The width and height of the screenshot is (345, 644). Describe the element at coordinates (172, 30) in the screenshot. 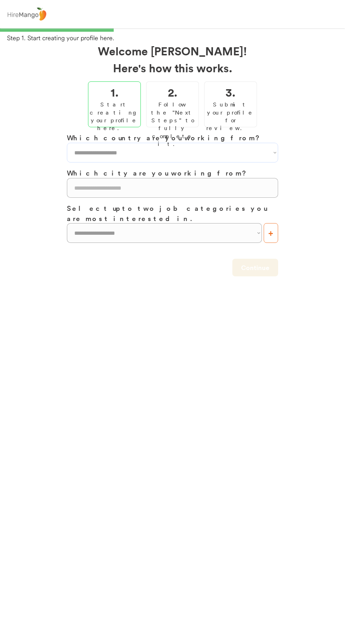

I see `div: 33%` at that location.